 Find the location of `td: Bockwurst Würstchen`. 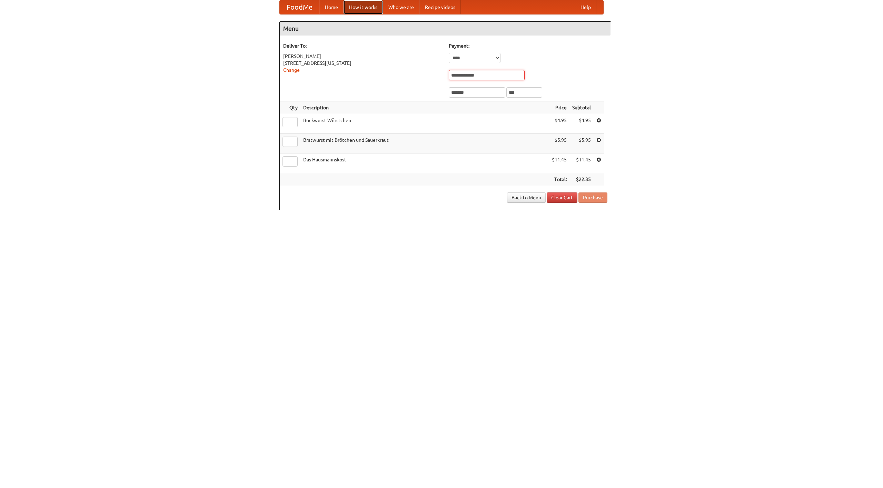

td: Bockwurst Würstchen is located at coordinates (424, 124).